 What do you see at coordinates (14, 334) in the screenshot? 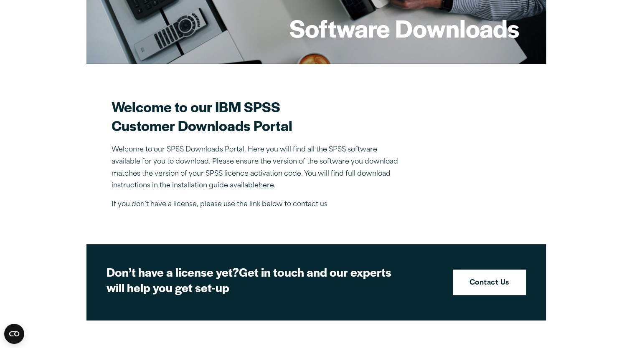
I see `button: Open CMP widget` at bounding box center [14, 334].